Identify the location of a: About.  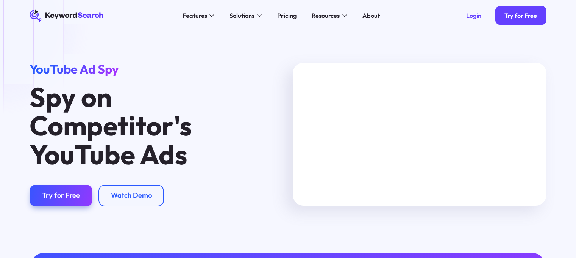
(371, 16).